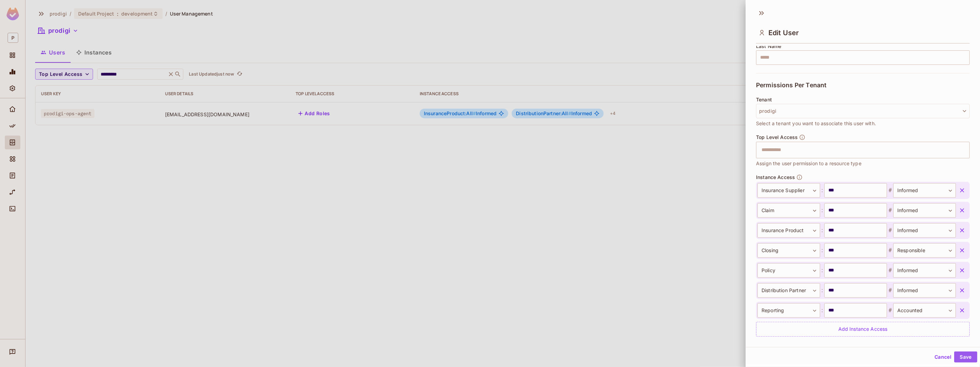 The image size is (980, 367). Describe the element at coordinates (789, 290) in the screenshot. I see `div: Distribution Partner` at that location.